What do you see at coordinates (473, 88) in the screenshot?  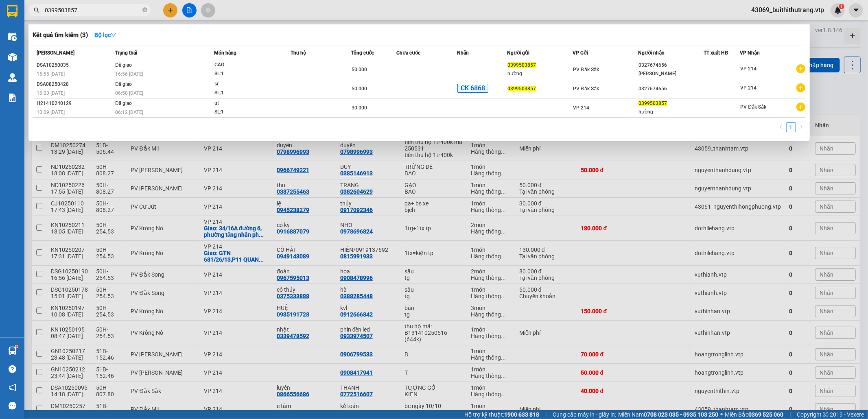 I see `span: CK 6868` at bounding box center [473, 88].